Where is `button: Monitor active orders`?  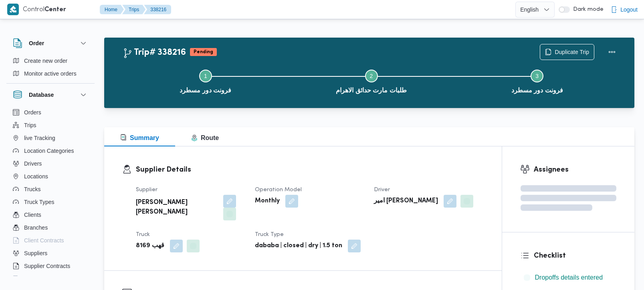 button: Monitor active orders is located at coordinates (51, 74).